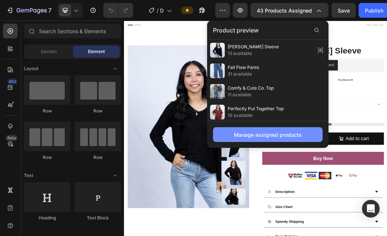  I want to click on div: Manage assigned products, so click(268, 134).